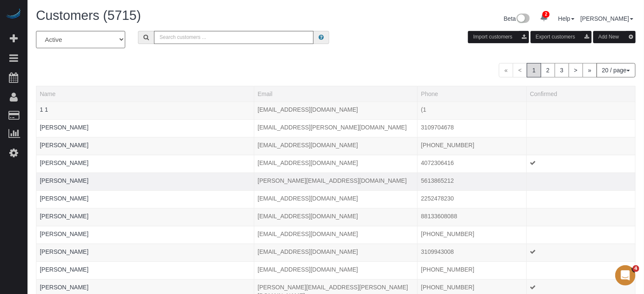  What do you see at coordinates (561, 37) in the screenshot?
I see `button: Export customers` at bounding box center [561, 37].